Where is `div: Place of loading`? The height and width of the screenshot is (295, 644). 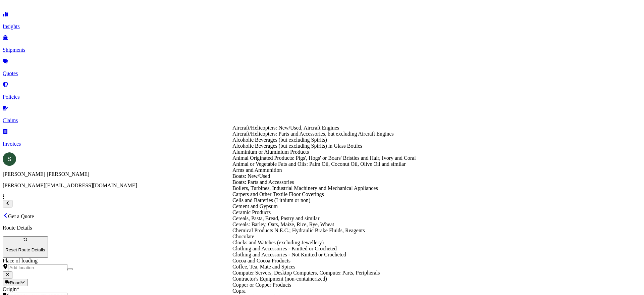 div: Place of loading is located at coordinates (322, 261).